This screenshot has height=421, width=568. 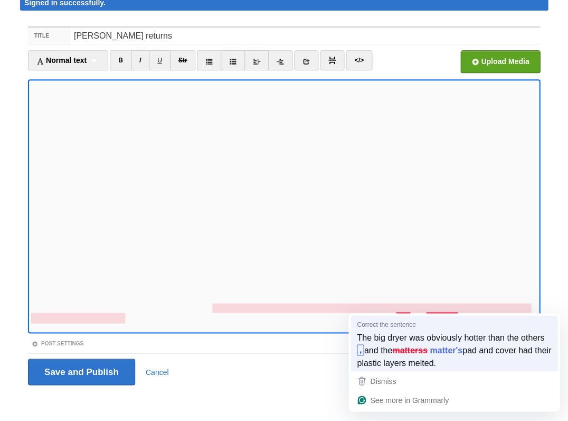 I want to click on a: U, so click(x=160, y=60).